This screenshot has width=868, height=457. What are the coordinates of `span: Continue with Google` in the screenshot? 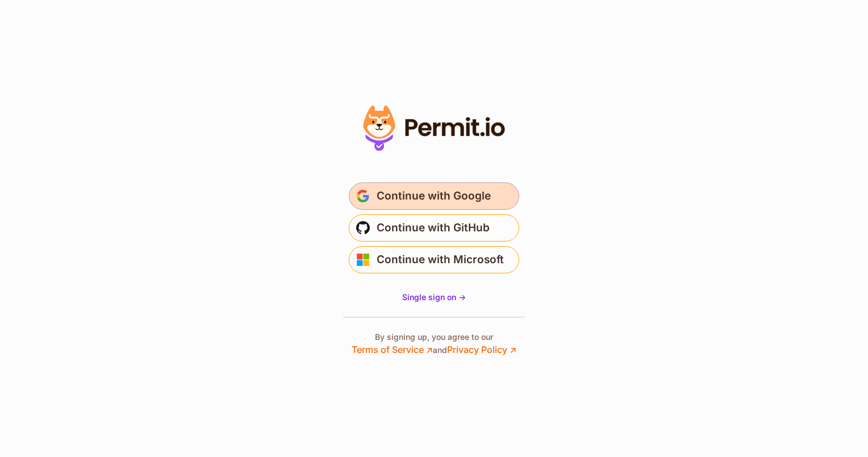 It's located at (433, 196).